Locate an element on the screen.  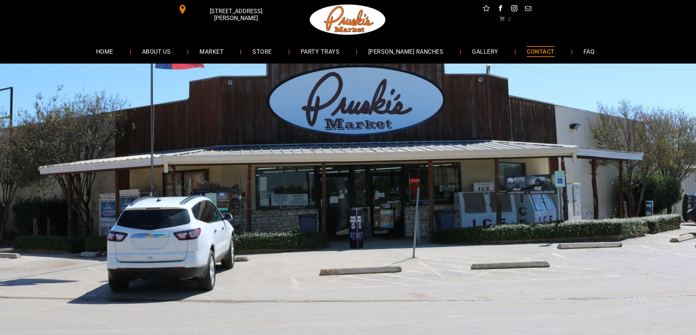
a: GALLERY is located at coordinates (485, 51).